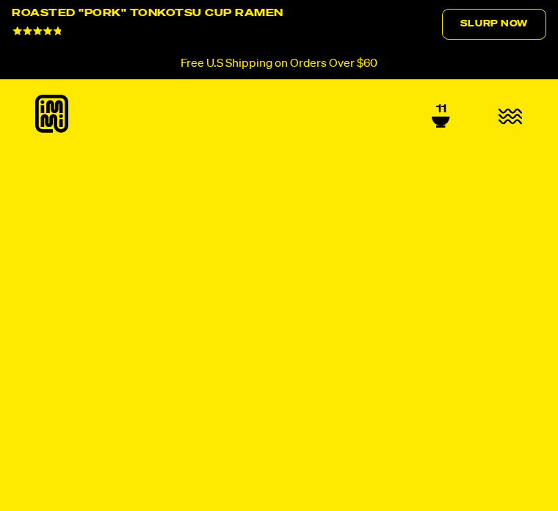 The height and width of the screenshot is (511, 558). Describe the element at coordinates (90, 32) in the screenshot. I see `span: 37 Reviews` at that location.